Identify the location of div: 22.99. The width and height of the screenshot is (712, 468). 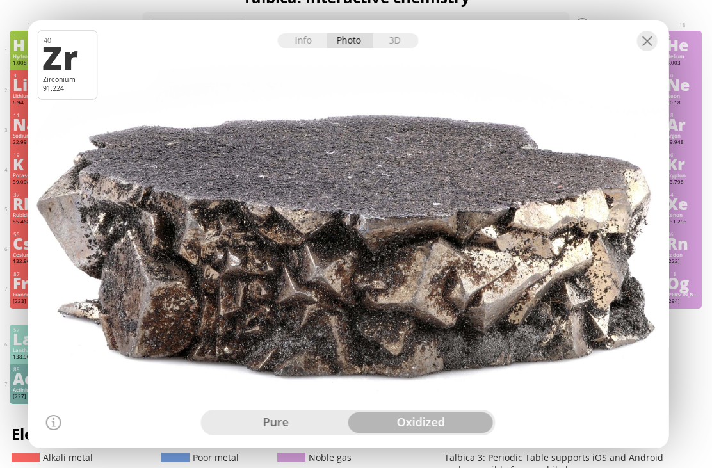
(29, 143).